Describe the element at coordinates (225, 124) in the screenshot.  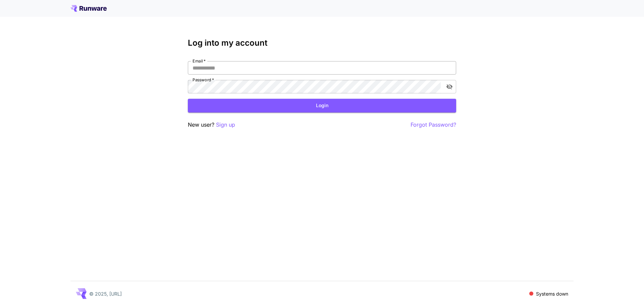
I see `p: Sign up` at that location.